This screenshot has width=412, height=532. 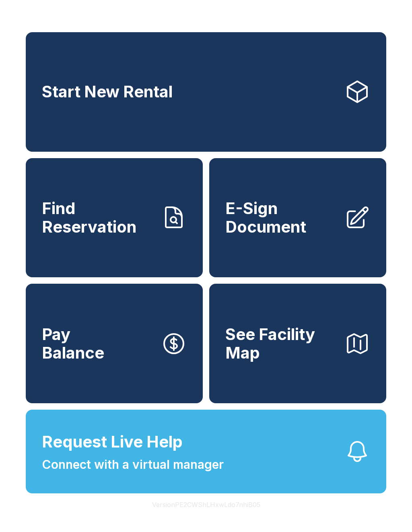 What do you see at coordinates (282, 218) in the screenshot?
I see `span: E-Sign Document` at bounding box center [282, 218].